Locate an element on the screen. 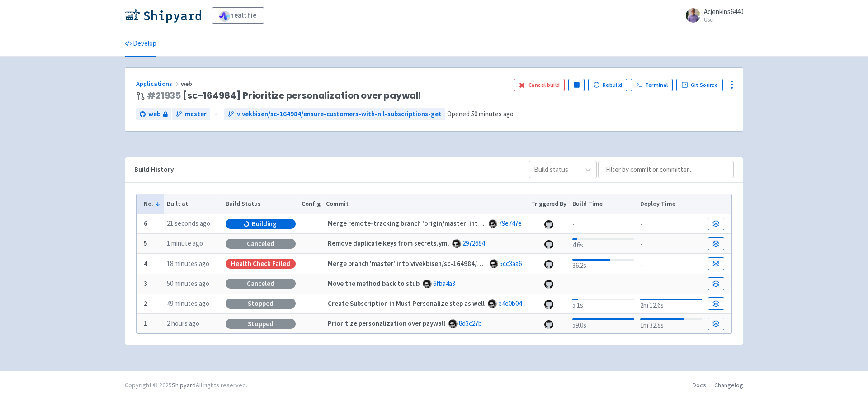 This screenshot has width=868, height=399. a: 8d3c27b is located at coordinates (470, 323).